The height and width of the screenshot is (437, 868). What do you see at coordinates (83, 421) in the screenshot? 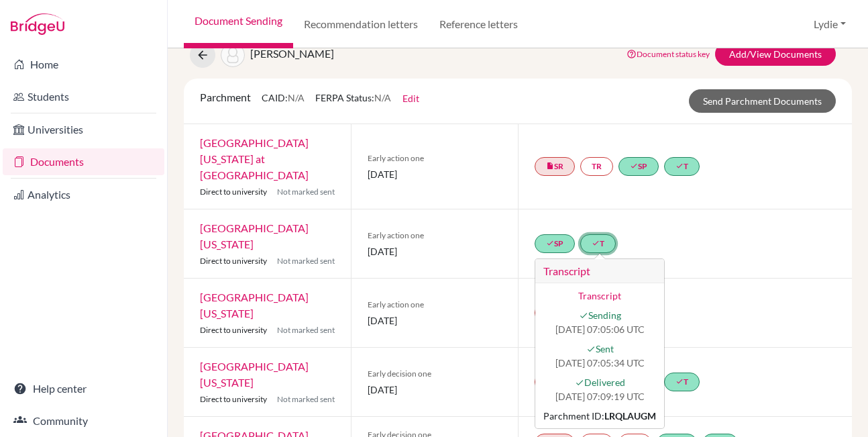
I see `a: Community` at bounding box center [83, 421].